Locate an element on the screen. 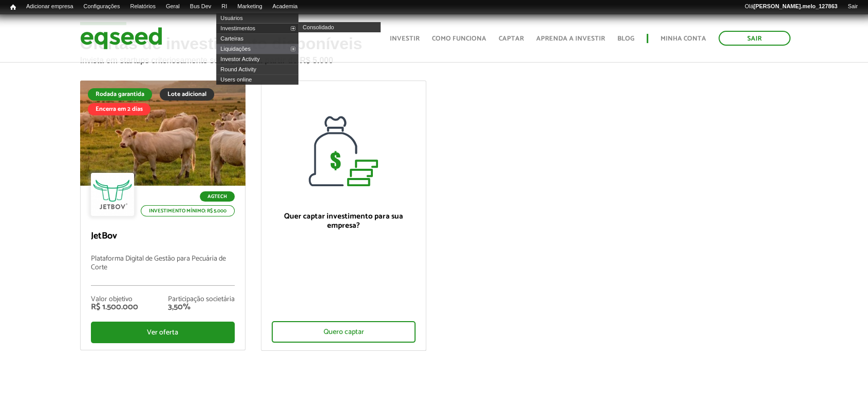  img: EqSeed is located at coordinates (121, 38).